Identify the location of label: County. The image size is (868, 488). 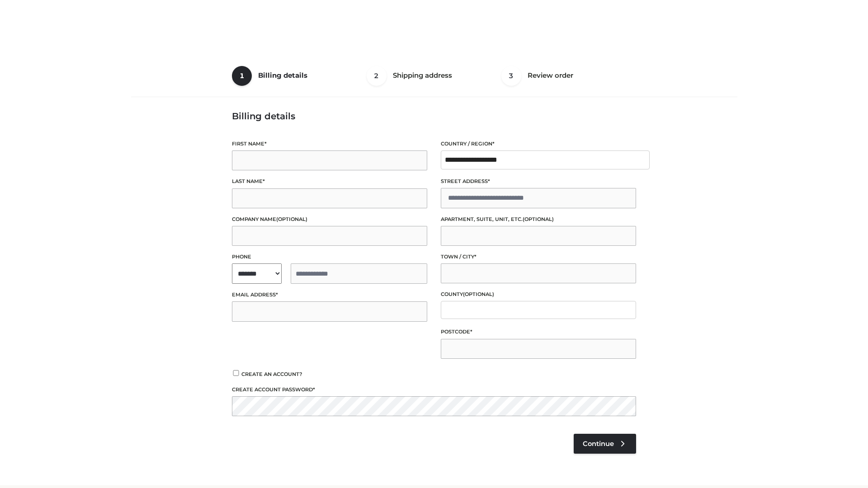
(538, 294).